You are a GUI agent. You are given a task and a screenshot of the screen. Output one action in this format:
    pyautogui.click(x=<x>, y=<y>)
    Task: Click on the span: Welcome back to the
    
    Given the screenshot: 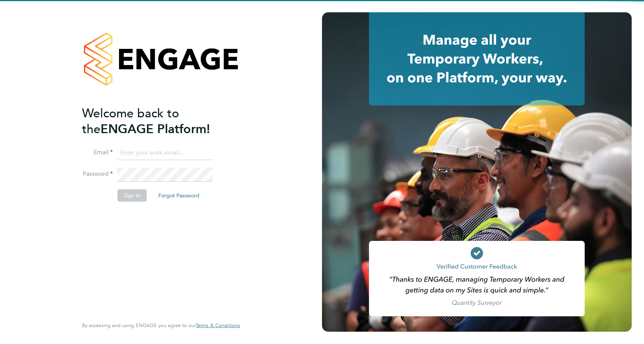 What is the action you would take?
    pyautogui.click(x=131, y=121)
    